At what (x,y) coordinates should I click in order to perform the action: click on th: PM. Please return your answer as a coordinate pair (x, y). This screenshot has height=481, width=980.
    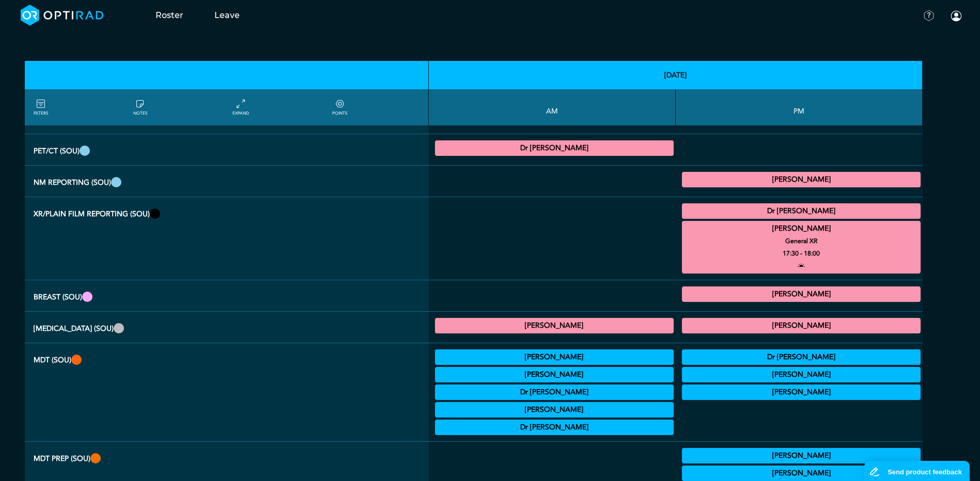
    Looking at the image, I should click on (799, 107).